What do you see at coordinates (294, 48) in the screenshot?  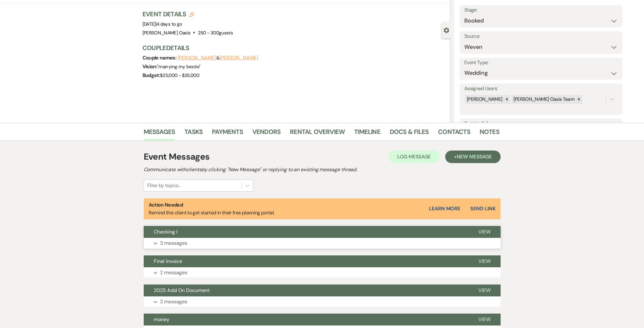 I see `h3: Couple Details` at bounding box center [294, 48].